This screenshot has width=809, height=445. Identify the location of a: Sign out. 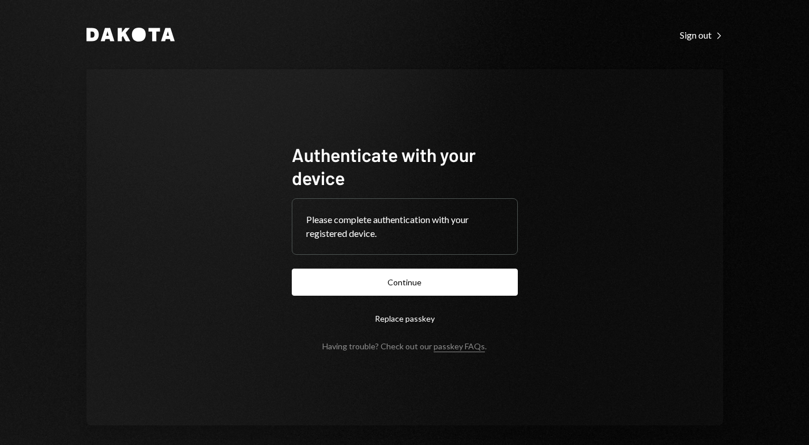
(701, 35).